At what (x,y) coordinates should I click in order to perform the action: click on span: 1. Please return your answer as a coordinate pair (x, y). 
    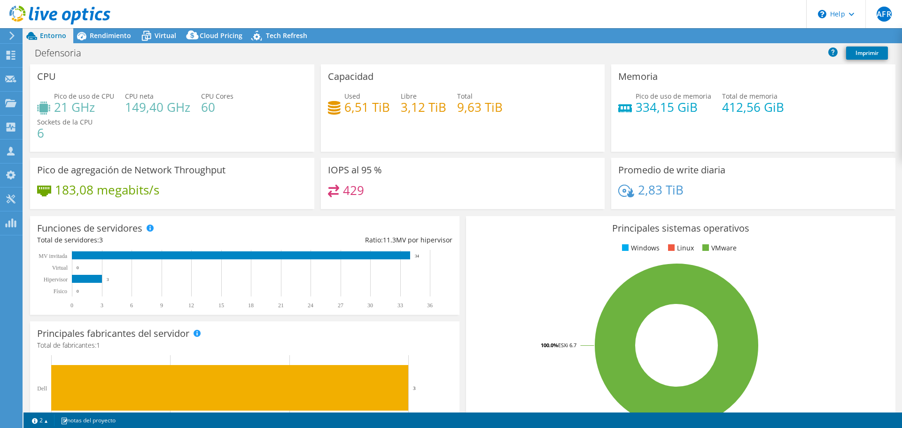
    Looking at the image, I should click on (98, 345).